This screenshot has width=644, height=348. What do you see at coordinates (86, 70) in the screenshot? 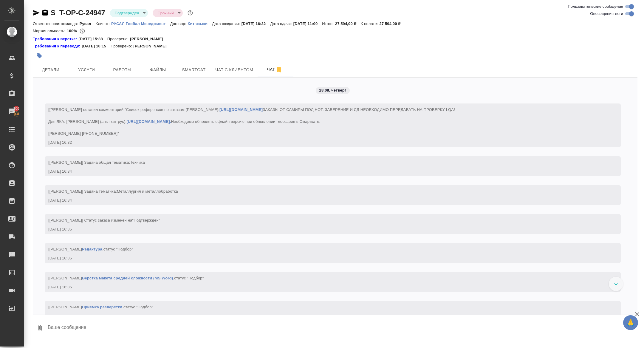
I see `span: Услуги` at bounding box center [86, 70].